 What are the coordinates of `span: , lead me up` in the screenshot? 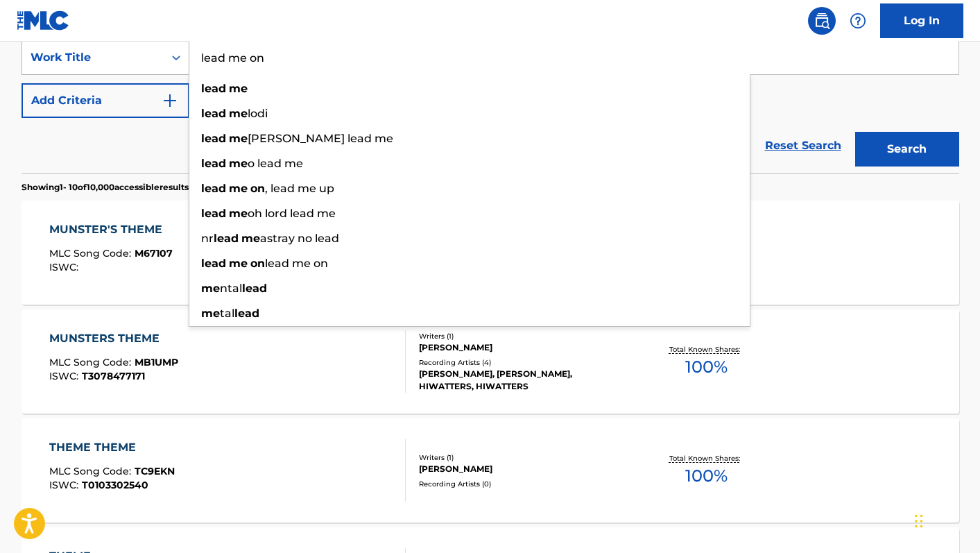 It's located at (299, 188).